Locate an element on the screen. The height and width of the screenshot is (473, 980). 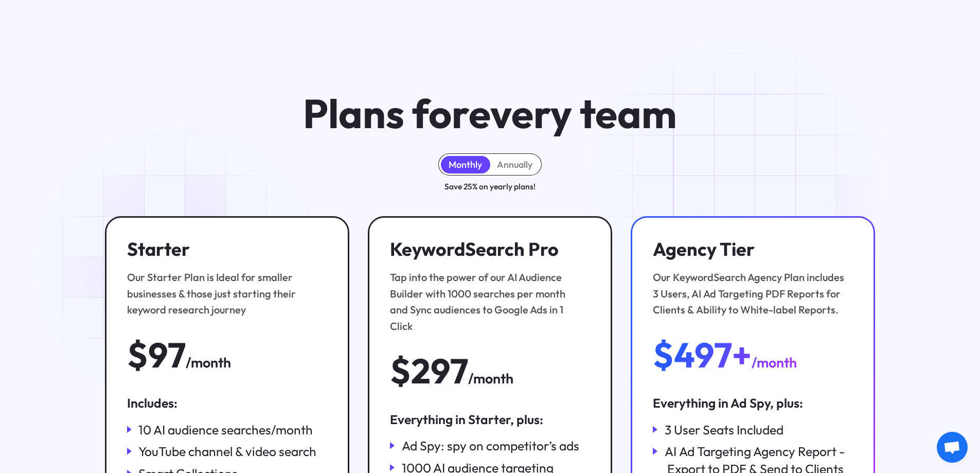
div: Save 25% on yearly plans! is located at coordinates (490, 187).